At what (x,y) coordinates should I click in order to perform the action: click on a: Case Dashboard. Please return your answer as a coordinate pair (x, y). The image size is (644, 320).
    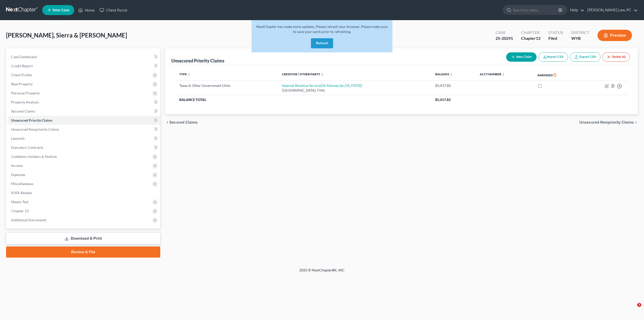
    Looking at the image, I should click on (84, 57).